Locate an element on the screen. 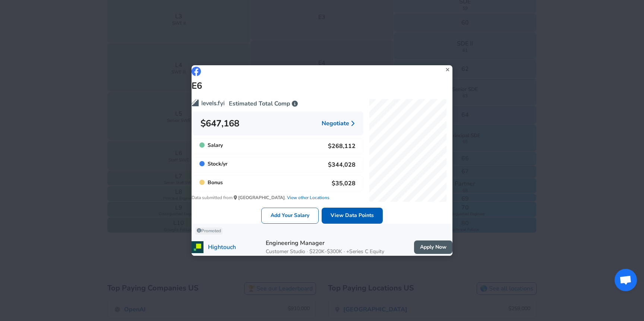 The image size is (644, 321). a: View other Locations is located at coordinates (307, 198).